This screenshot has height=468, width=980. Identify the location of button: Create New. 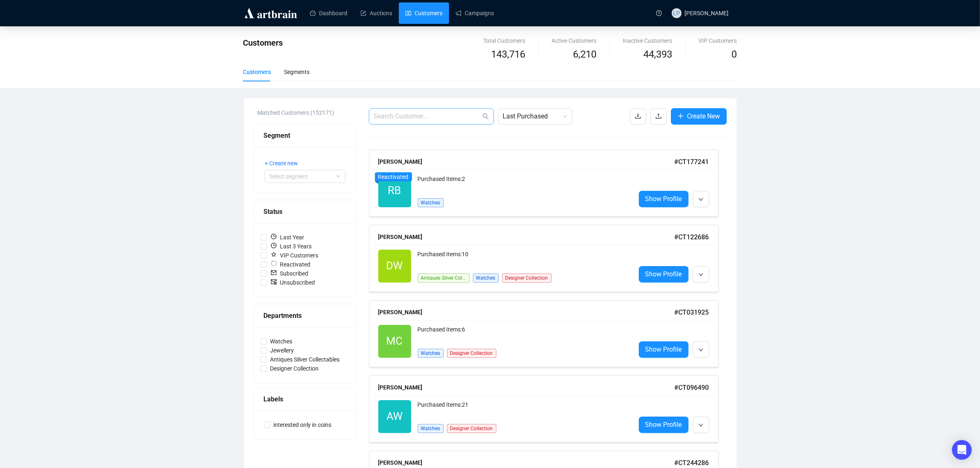
(699, 117).